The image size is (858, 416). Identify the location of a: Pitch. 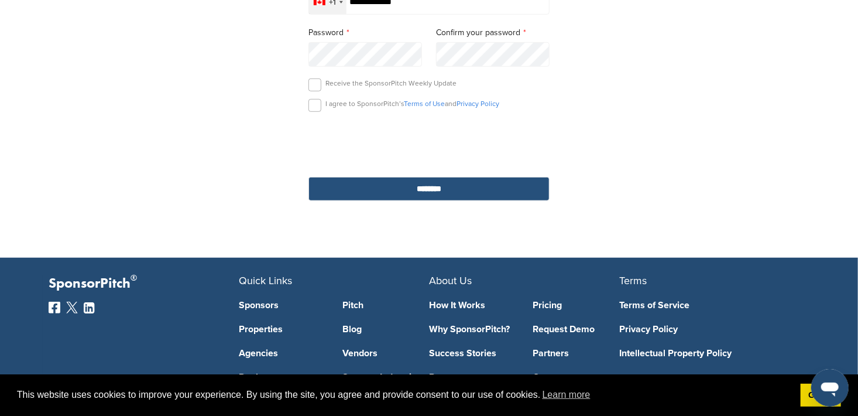
(386, 305).